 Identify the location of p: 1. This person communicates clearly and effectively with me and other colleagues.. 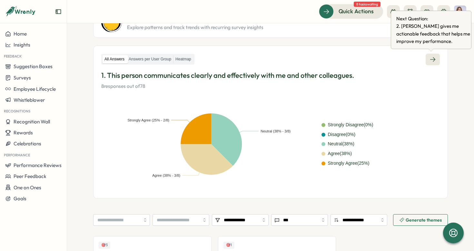
(271, 75).